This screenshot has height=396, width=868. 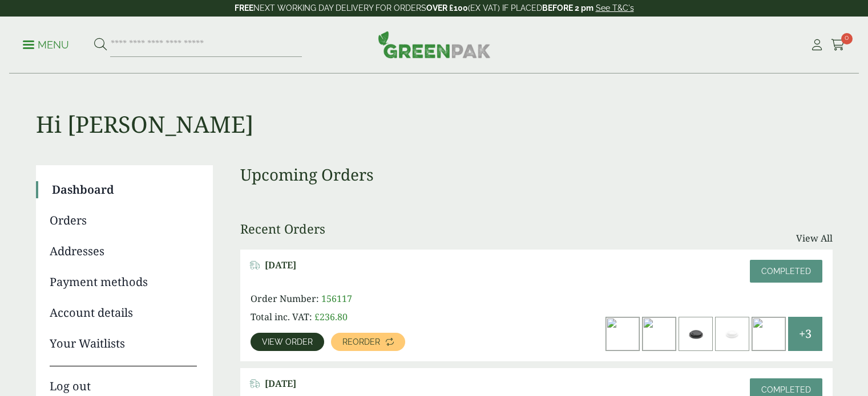 What do you see at coordinates (695, 334) in the screenshot?
I see `img: 12-16oz-Black-Sip-Lid-300x200.jpg` at bounding box center [695, 334].